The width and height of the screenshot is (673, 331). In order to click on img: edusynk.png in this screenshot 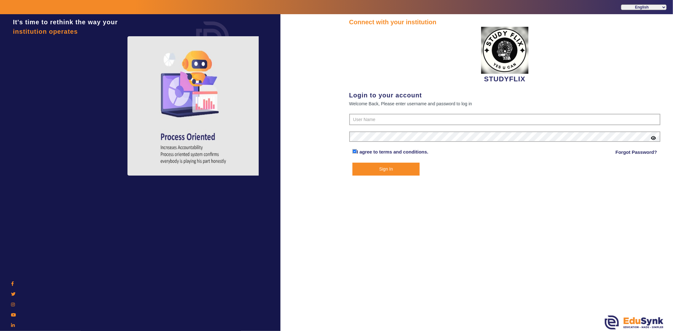, I will do `click(634, 323)`.